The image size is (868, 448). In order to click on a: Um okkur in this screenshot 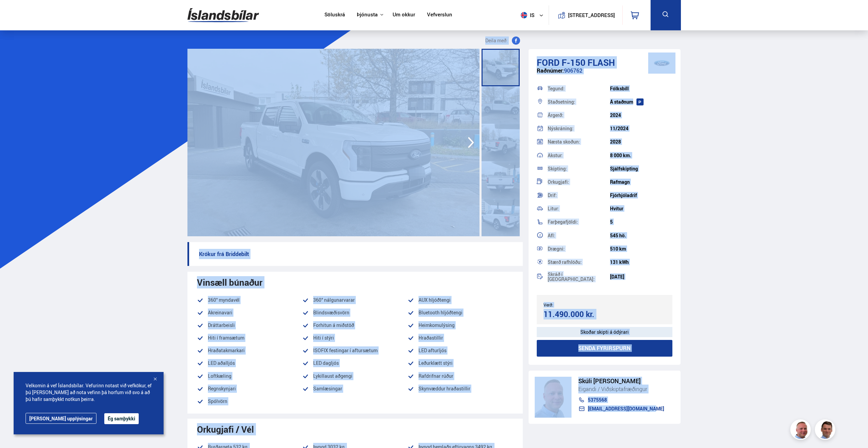, I will do `click(403, 15)`.